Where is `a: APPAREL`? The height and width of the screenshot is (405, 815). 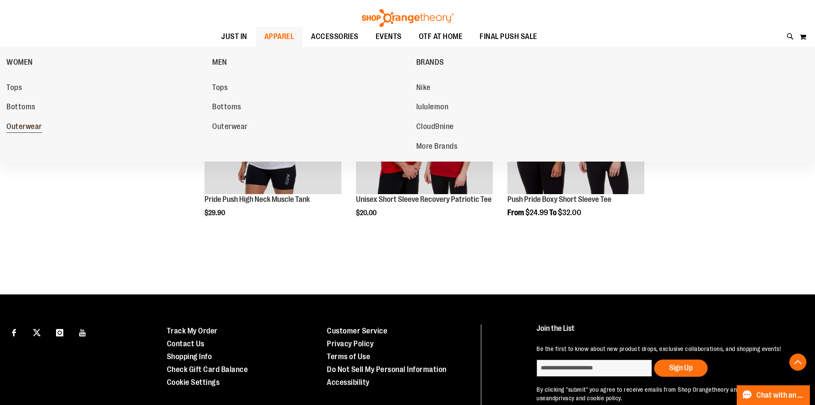
a: APPAREL is located at coordinates (280, 37).